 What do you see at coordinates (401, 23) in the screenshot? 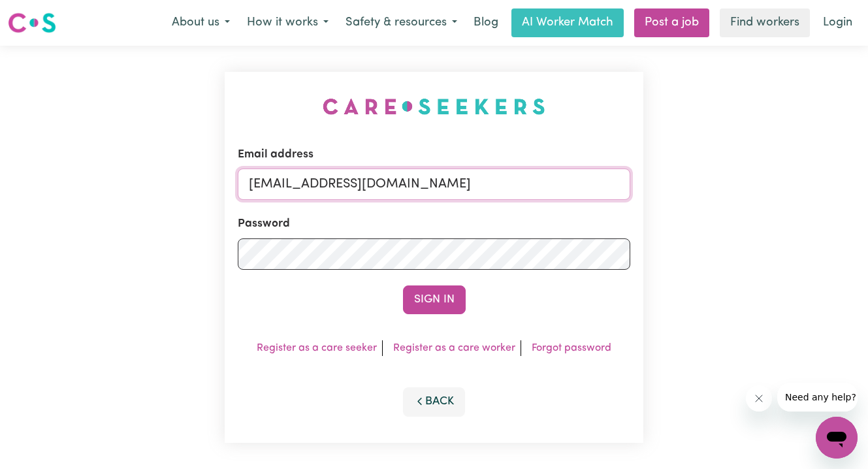
I see `button: Safety & resources` at bounding box center [401, 23].